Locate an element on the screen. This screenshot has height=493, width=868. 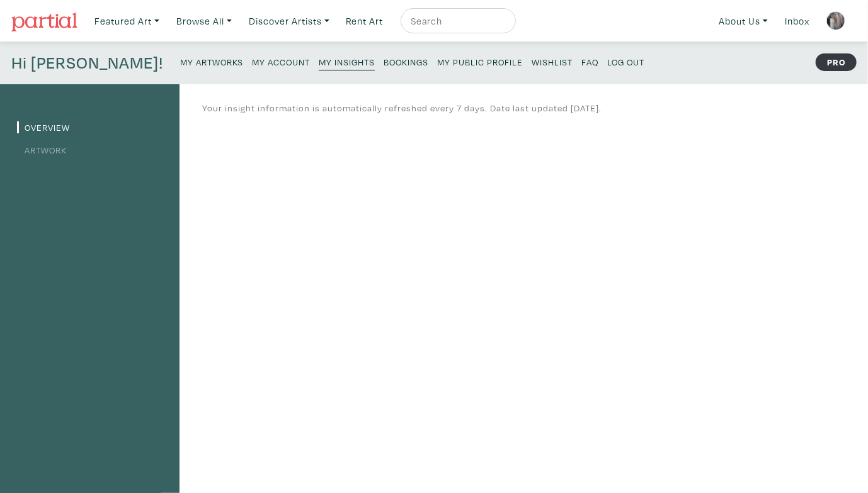
small: Wishlist is located at coordinates (552, 62).